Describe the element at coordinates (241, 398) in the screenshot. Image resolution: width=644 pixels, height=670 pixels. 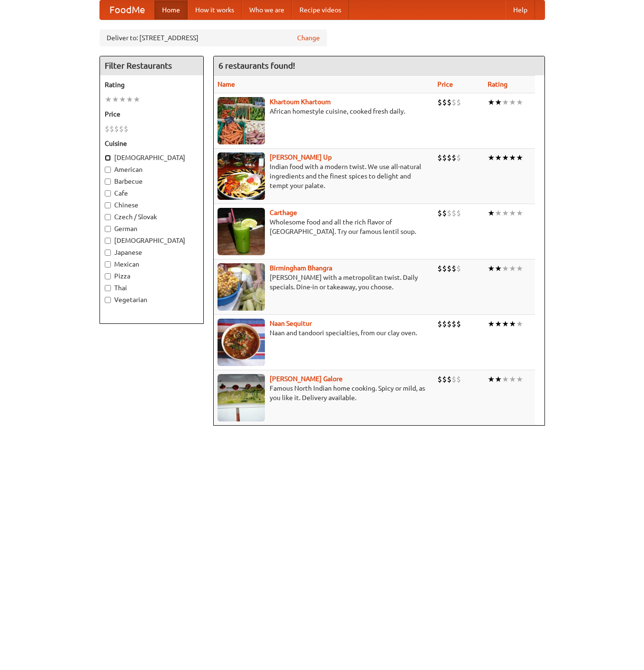
I see `img: currygalore.jpg` at that location.